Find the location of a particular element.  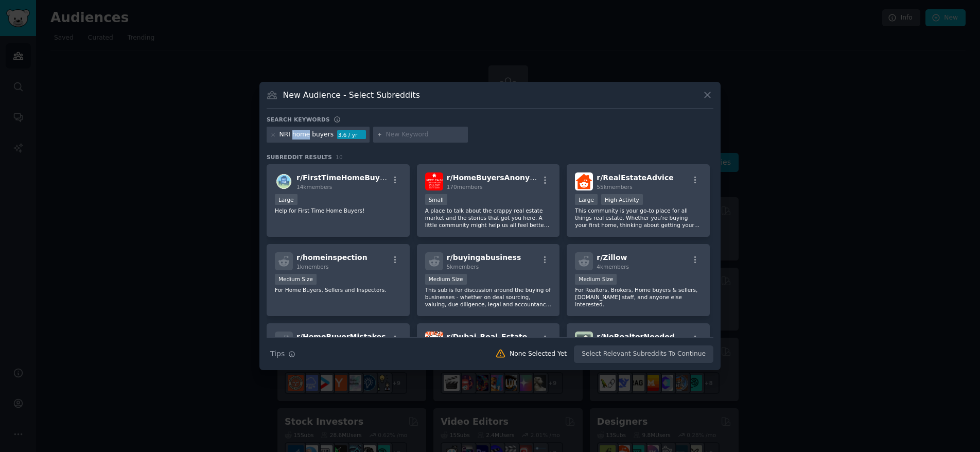

span: r/ HomeBuyersAnonymous is located at coordinates (499, 177).